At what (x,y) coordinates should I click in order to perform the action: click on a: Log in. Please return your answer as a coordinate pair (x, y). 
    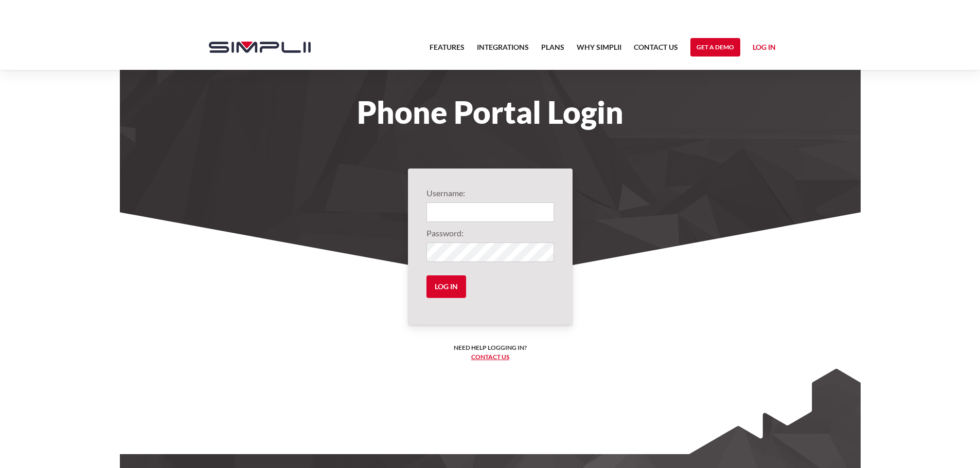
    Looking at the image, I should click on (764, 49).